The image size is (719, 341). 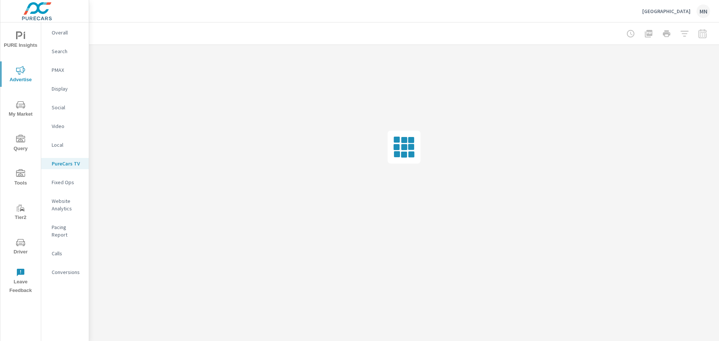 What do you see at coordinates (65, 272) in the screenshot?
I see `div: Conversions` at bounding box center [65, 272].